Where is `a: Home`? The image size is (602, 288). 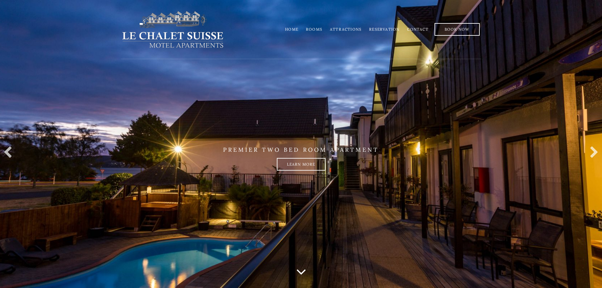
a: Home is located at coordinates (292, 29).